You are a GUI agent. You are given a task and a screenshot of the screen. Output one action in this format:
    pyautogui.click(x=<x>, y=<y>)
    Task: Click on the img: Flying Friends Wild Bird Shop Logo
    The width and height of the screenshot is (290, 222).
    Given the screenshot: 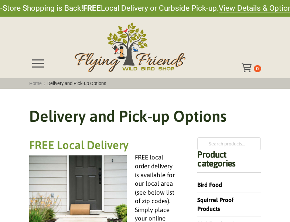 What is the action you would take?
    pyautogui.click(x=130, y=47)
    